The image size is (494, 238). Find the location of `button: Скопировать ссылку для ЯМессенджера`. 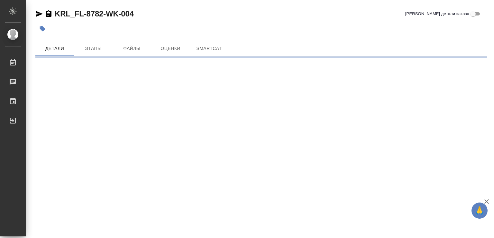

button: Скопировать ссылку для ЯМессенджера is located at coordinates (39, 14).